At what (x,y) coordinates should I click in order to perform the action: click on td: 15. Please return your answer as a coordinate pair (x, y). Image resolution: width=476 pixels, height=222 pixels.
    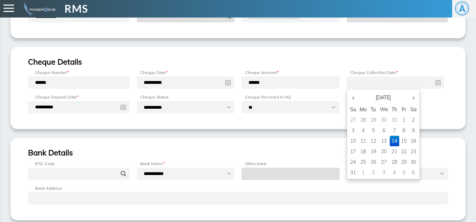
    Looking at the image, I should click on (404, 141).